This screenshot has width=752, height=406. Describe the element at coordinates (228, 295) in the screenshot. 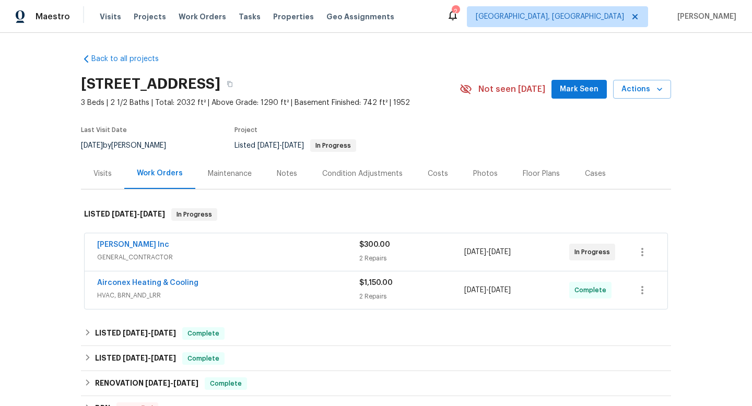

I see `span: HVAC, BRN_AND_LRR` at that location.